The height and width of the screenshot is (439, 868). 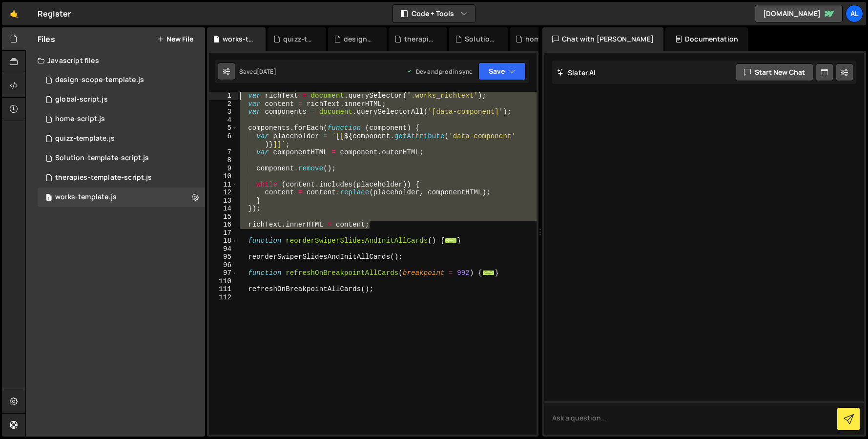 I want to click on div: 1, so click(x=223, y=95).